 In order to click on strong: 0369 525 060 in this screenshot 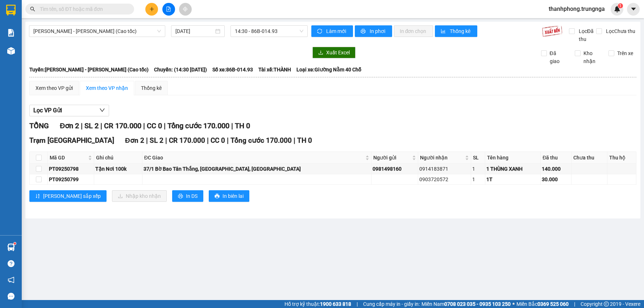, I will do `click(553, 304)`.